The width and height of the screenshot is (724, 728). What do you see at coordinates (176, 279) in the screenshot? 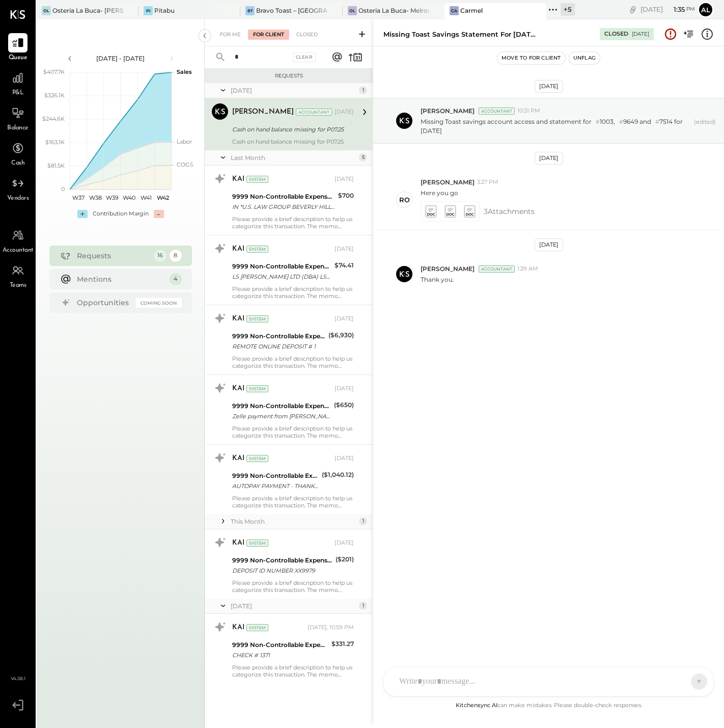
I see `div: 4` at bounding box center [176, 279].